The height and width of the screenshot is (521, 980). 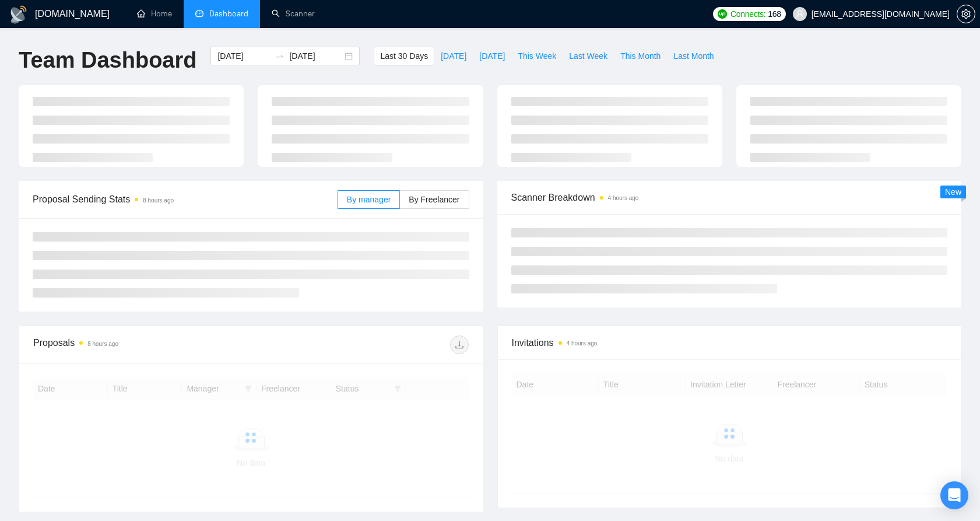 What do you see at coordinates (966, 14) in the screenshot?
I see `a: setting` at bounding box center [966, 14].